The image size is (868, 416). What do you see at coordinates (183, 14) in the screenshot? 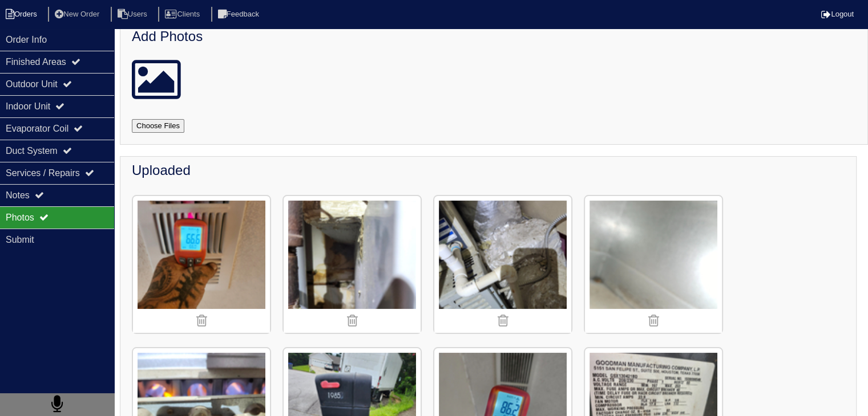
I see `li: Clients` at bounding box center [183, 14].